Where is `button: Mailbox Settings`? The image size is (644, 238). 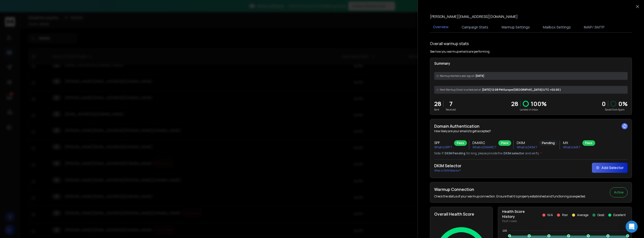
button: Mailbox Settings is located at coordinates (557, 27).